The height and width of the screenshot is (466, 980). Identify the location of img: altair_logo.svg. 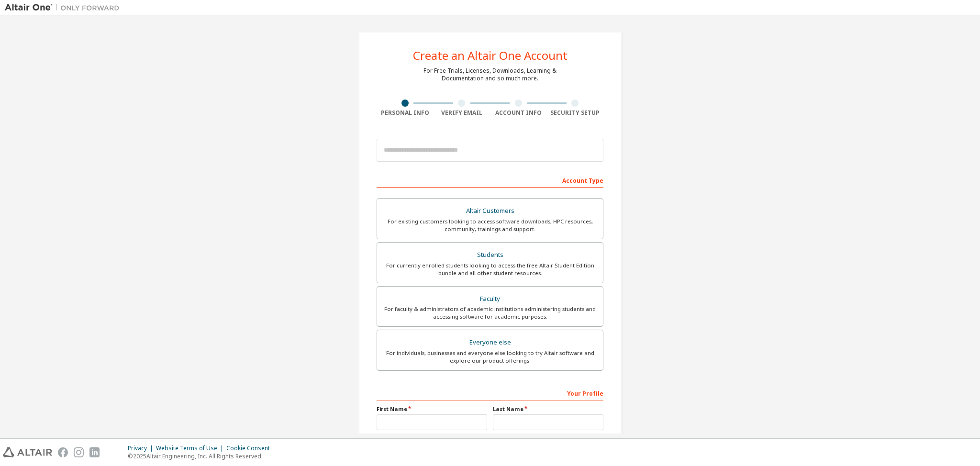
(27, 452).